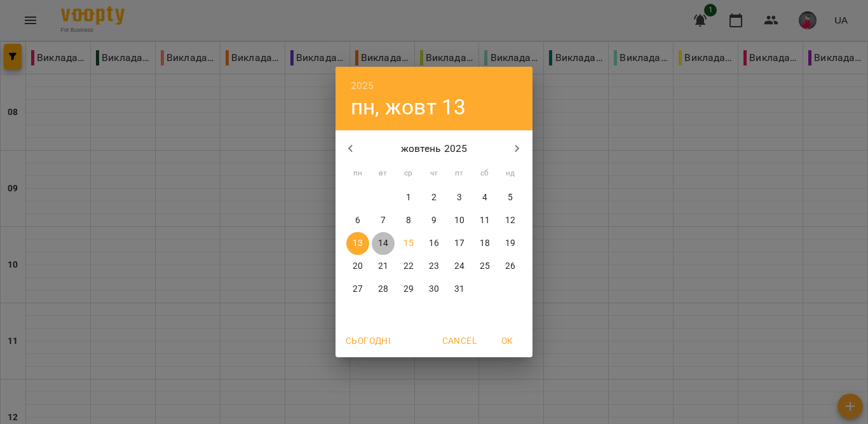 This screenshot has height=424, width=868. What do you see at coordinates (485, 266) in the screenshot?
I see `button: 25` at bounding box center [485, 266].